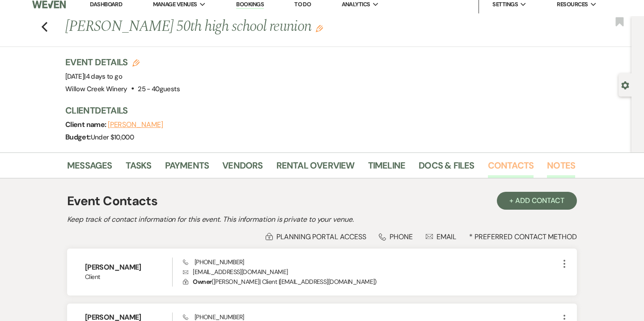  What do you see at coordinates (322, 220) in the screenshot?
I see `h2: Keep track of contact information for this event. This information is private to your venue.` at bounding box center [322, 220].